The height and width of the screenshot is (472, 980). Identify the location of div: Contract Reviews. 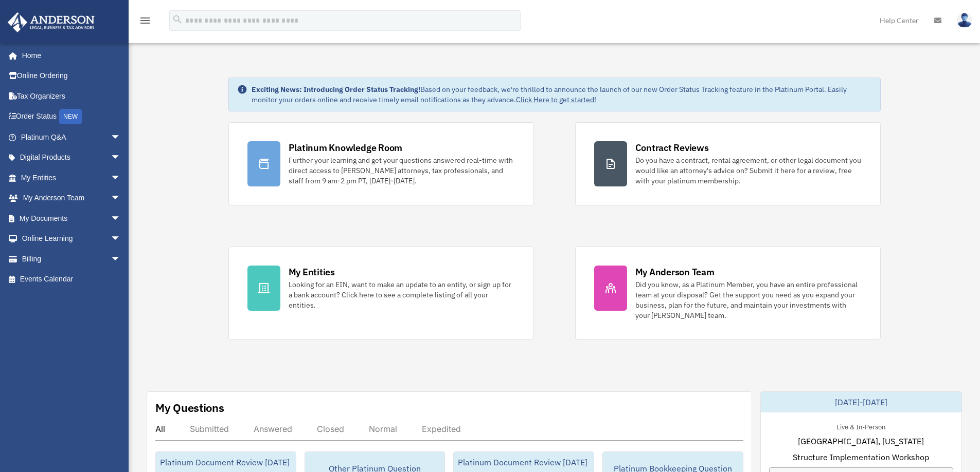
(672, 147).